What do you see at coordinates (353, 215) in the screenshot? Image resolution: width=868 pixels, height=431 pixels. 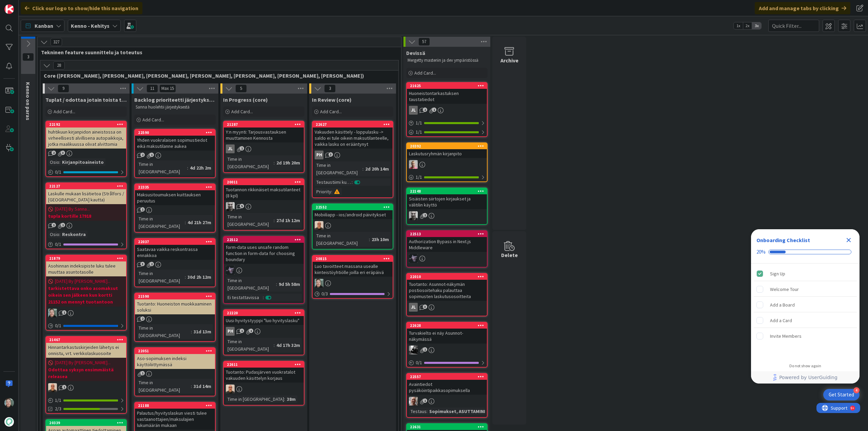 I see `div: Mobiiliapp - ios/android päivitykset` at bounding box center [353, 215].